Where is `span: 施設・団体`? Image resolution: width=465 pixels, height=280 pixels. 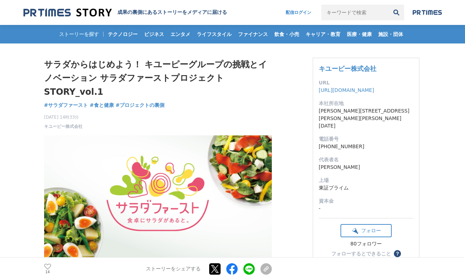 span: 施設・団体 is located at coordinates (391, 34).